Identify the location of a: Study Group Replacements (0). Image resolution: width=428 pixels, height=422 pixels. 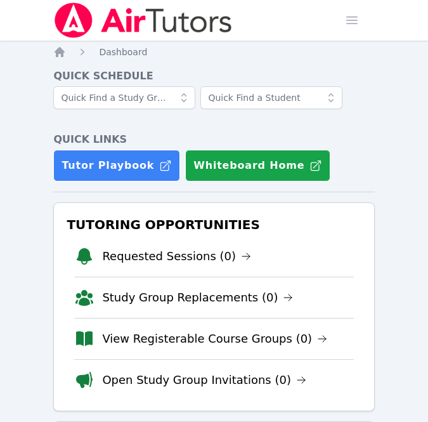
(197, 298).